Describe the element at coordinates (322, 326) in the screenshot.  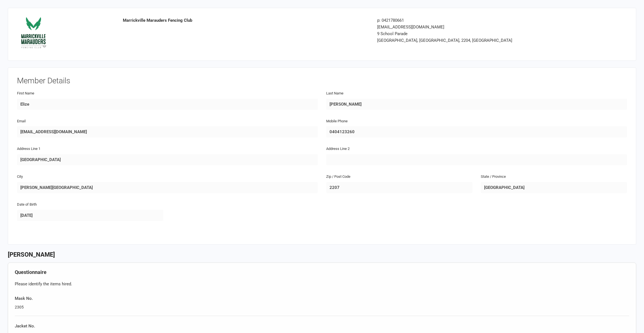
I see `div: Jacket No.` at that location.